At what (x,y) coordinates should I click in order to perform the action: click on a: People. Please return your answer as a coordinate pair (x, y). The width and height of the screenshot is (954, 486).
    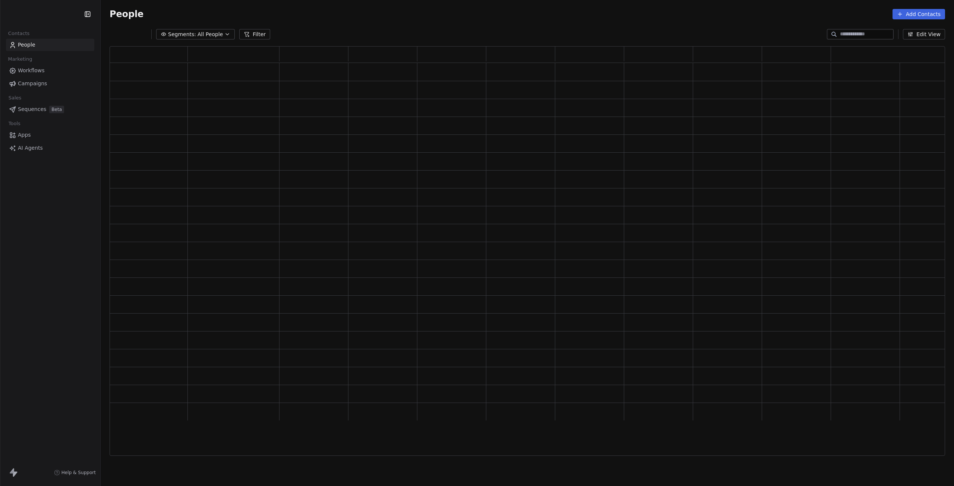
    Looking at the image, I should click on (50, 45).